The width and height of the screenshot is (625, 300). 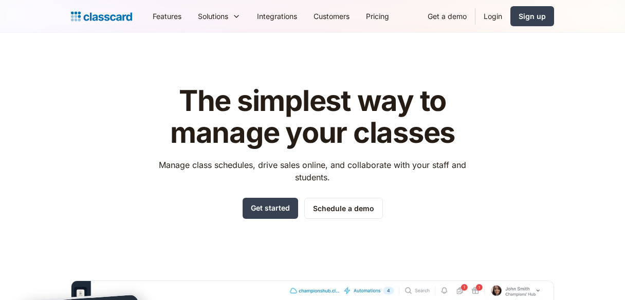 What do you see at coordinates (331, 16) in the screenshot?
I see `a: Customers` at bounding box center [331, 16].